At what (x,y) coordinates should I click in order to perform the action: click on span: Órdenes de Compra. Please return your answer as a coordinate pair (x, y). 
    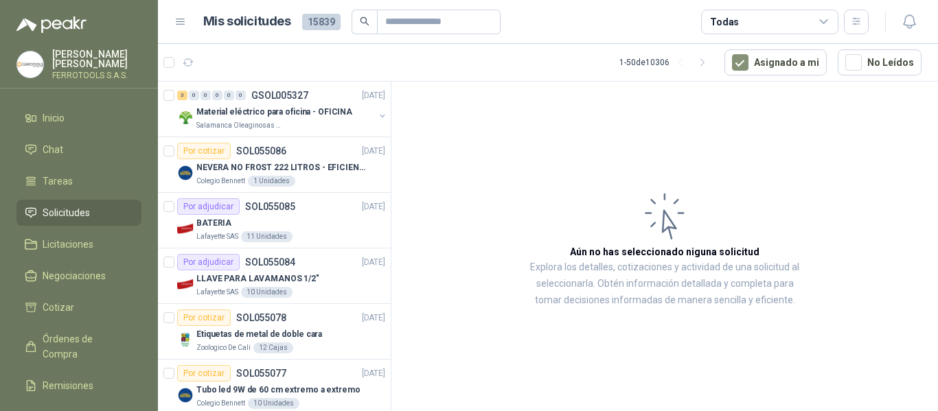
    Looking at the image, I should click on (85, 347).